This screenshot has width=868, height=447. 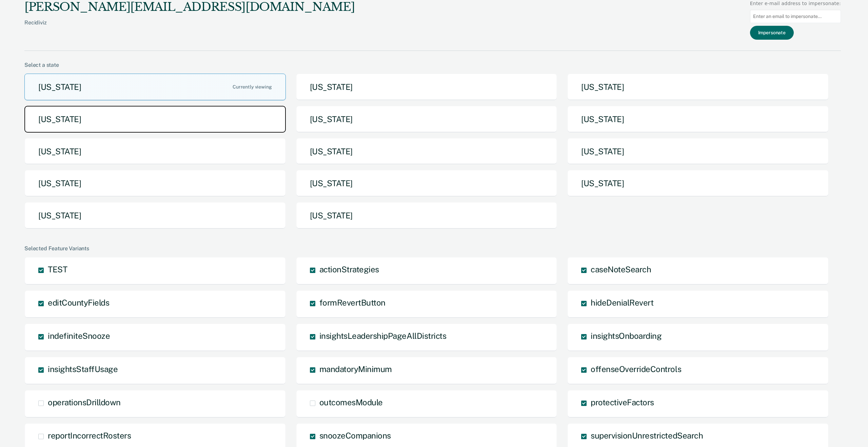 I want to click on div: Select a state, so click(x=432, y=65).